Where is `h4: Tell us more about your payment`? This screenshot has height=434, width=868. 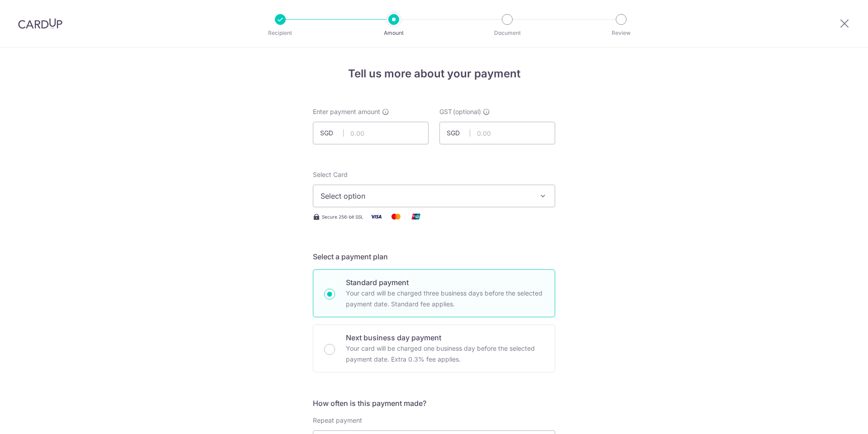
h4: Tell us more about your payment is located at coordinates (434, 73).